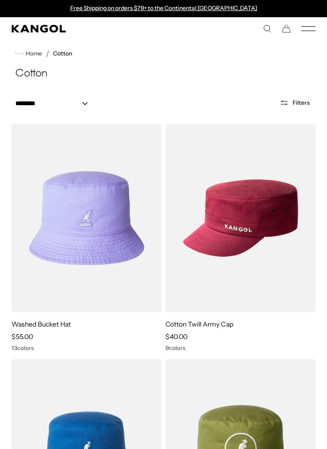  Describe the element at coordinates (199, 324) in the screenshot. I see `a: Cotton Twill Army Cap` at that location.